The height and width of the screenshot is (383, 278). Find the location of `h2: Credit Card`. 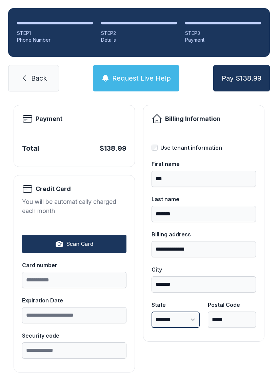

h2: Credit Card is located at coordinates (53, 189).